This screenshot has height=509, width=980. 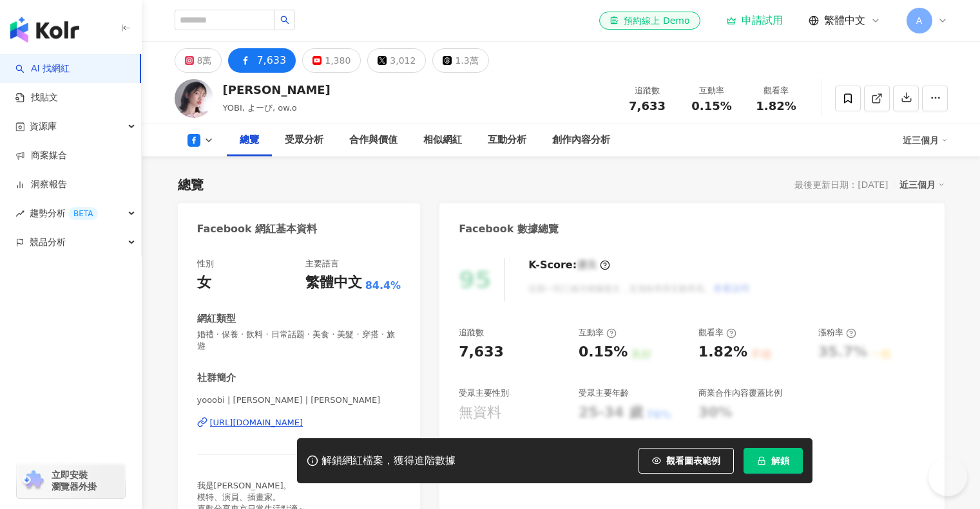 What do you see at coordinates (74, 481) in the screenshot?
I see `span: 立即安裝 瀏覽器外掛` at bounding box center [74, 481].